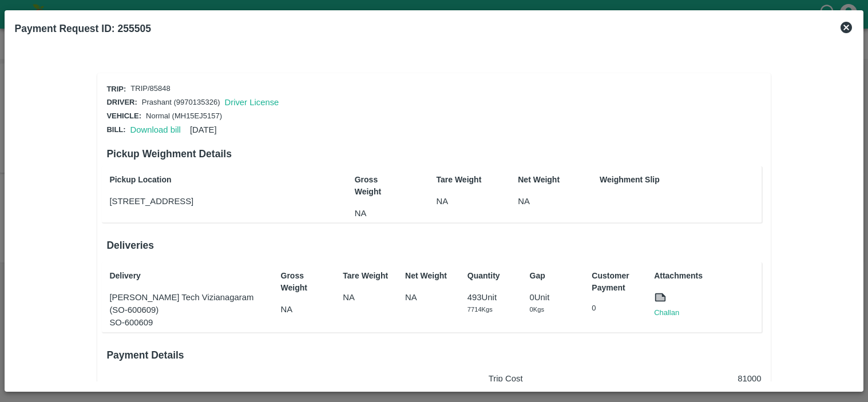 The height and width of the screenshot is (402, 868). I want to click on p: 81000, so click(716, 379).